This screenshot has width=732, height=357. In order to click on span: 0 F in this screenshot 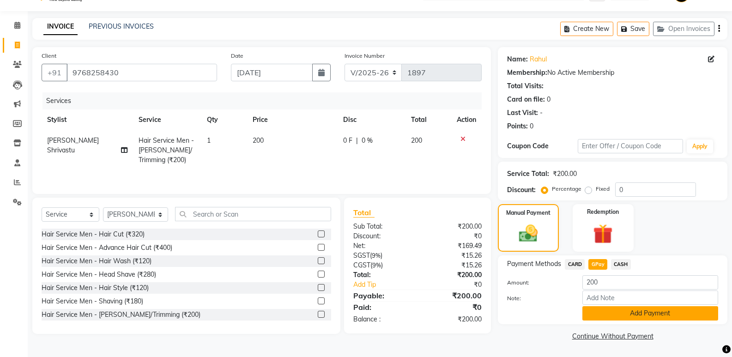, I will do `click(348, 140)`.